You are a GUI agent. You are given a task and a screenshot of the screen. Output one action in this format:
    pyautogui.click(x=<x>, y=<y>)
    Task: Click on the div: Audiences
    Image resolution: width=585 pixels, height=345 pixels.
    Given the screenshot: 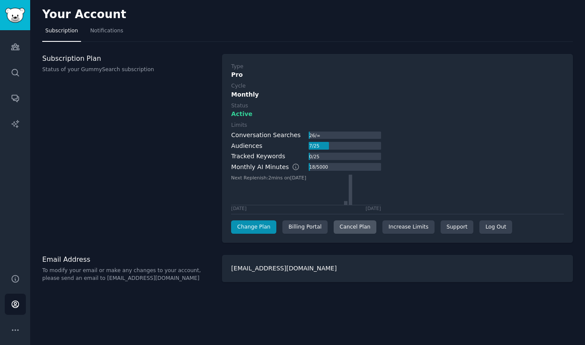 What is the action you would take?
    pyautogui.click(x=246, y=146)
    